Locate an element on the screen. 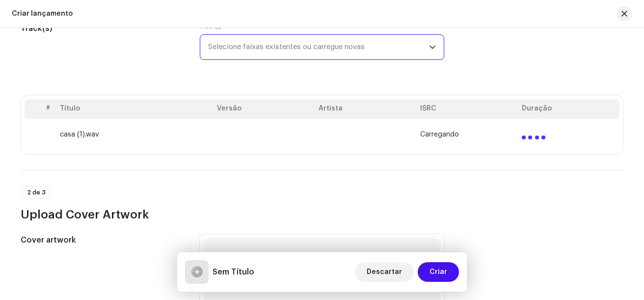 The width and height of the screenshot is (644, 300). span: Descartar is located at coordinates (384, 272).